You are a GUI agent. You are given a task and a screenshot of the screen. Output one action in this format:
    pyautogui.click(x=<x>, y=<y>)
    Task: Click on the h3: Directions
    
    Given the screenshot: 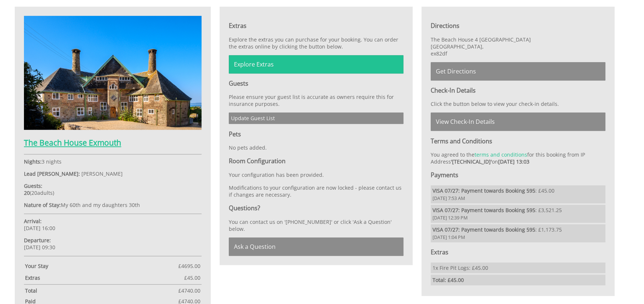 What is the action you would take?
    pyautogui.click(x=518, y=26)
    